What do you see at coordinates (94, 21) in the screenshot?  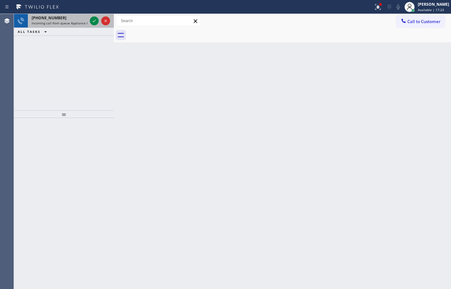 I see `button: Accept` at bounding box center [94, 21].